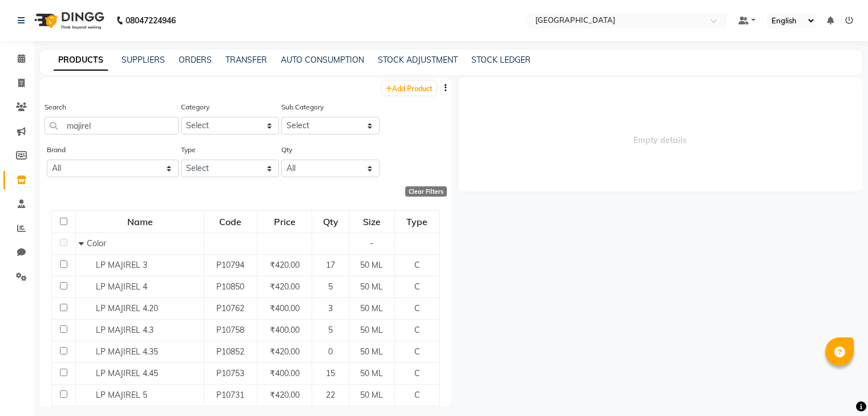 Image resolution: width=868 pixels, height=416 pixels. What do you see at coordinates (56, 150) in the screenshot?
I see `label: Brand` at bounding box center [56, 150].